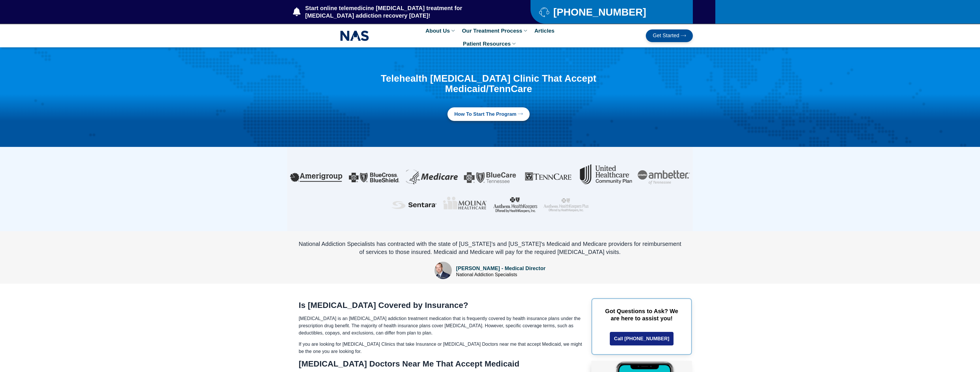 Image resolution: width=980 pixels, height=372 pixels. What do you see at coordinates (548, 177) in the screenshot?
I see `img: TennCare logo` at bounding box center [548, 177].